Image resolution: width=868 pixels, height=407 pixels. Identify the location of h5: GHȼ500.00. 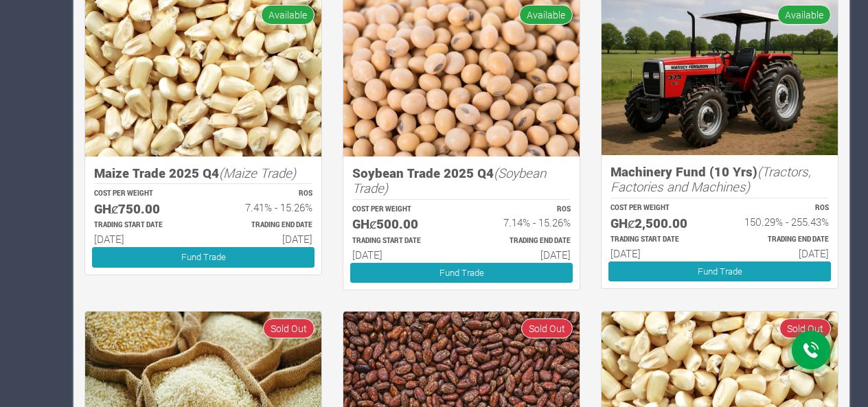
(400, 224).